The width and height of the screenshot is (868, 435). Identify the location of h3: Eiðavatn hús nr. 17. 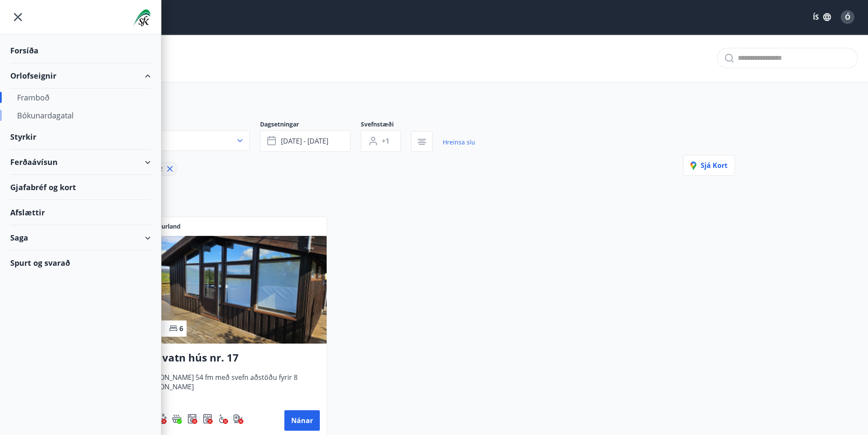
(230, 358).